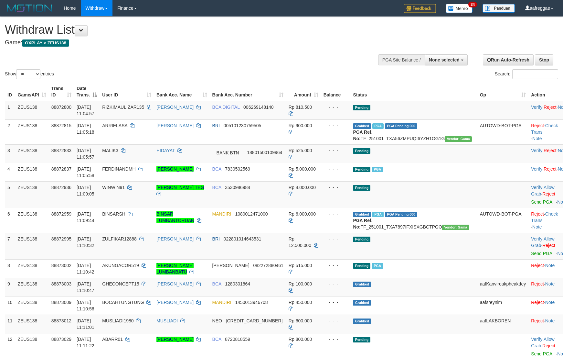 The height and width of the screenshot is (358, 563). Describe the element at coordinates (121, 265) in the screenshot. I see `span: AKUNGACOR519` at that location.